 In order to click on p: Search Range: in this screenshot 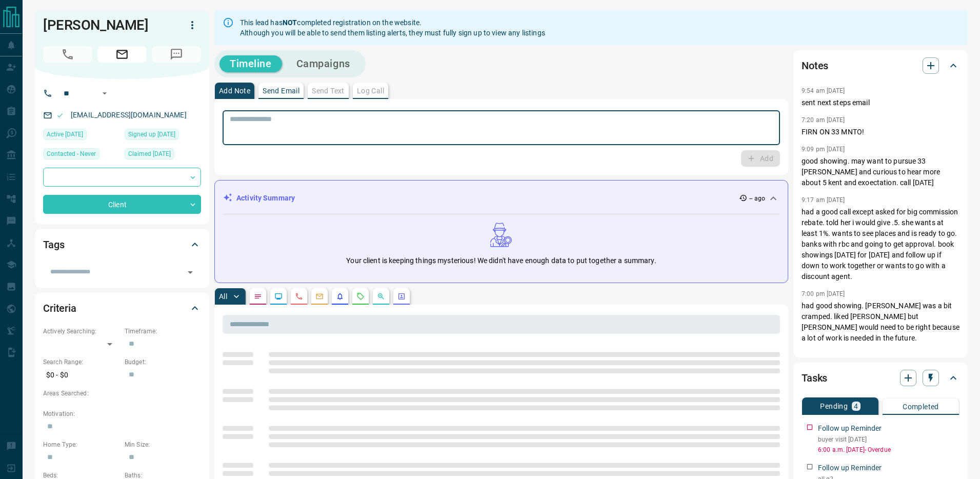, I will do `click(81, 362)`.